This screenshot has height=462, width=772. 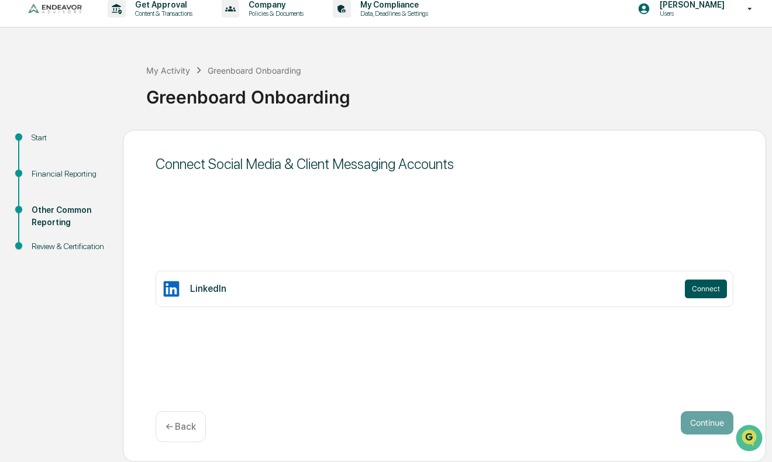 What do you see at coordinates (705, 289) in the screenshot?
I see `button: Connect` at bounding box center [705, 289].